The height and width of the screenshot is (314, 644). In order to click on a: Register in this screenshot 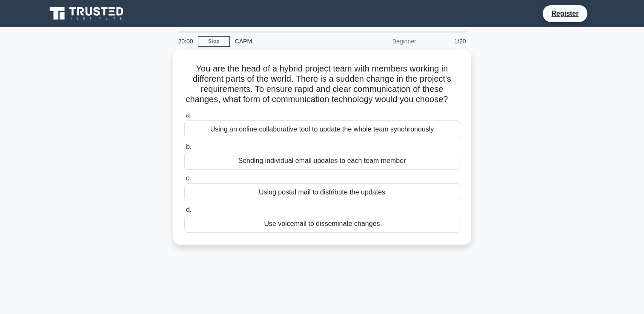, I will do `click(564, 13)`.